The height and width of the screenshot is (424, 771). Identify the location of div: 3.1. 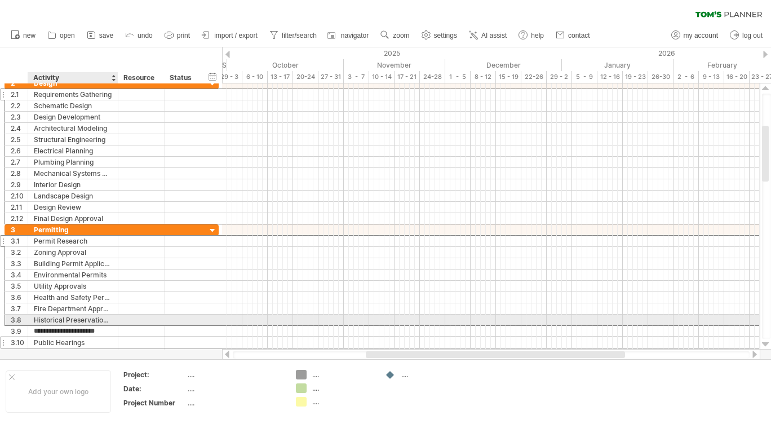
(19, 241).